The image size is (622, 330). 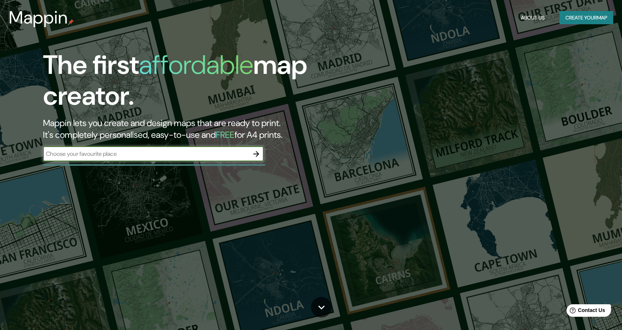 I want to click on input: Choose your favourite place, so click(x=146, y=154).